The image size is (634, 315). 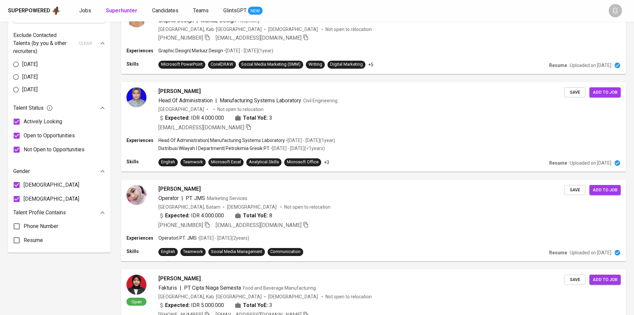 What do you see at coordinates (303, 162) in the screenshot?
I see `div: Microsoft Office` at bounding box center [303, 162].